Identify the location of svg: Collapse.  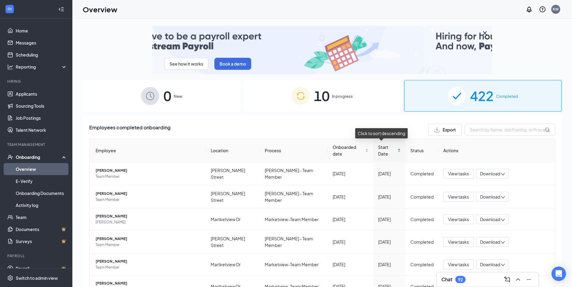
(61, 9).